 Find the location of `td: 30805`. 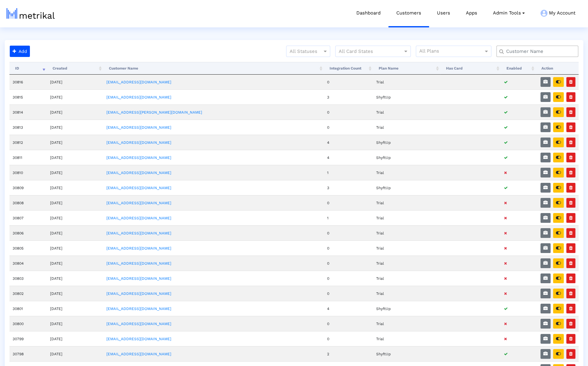

td: 30805 is located at coordinates (28, 248).